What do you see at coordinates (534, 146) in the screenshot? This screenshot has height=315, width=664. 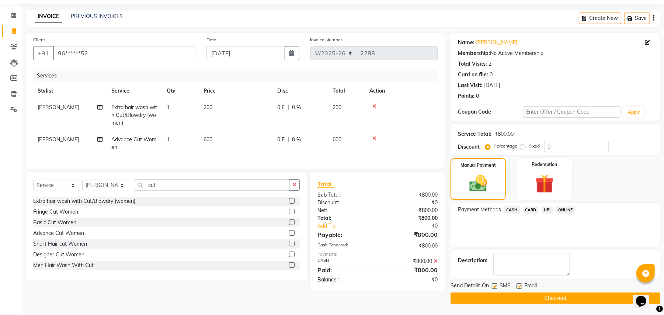 I see `label: Fixed` at bounding box center [534, 146].